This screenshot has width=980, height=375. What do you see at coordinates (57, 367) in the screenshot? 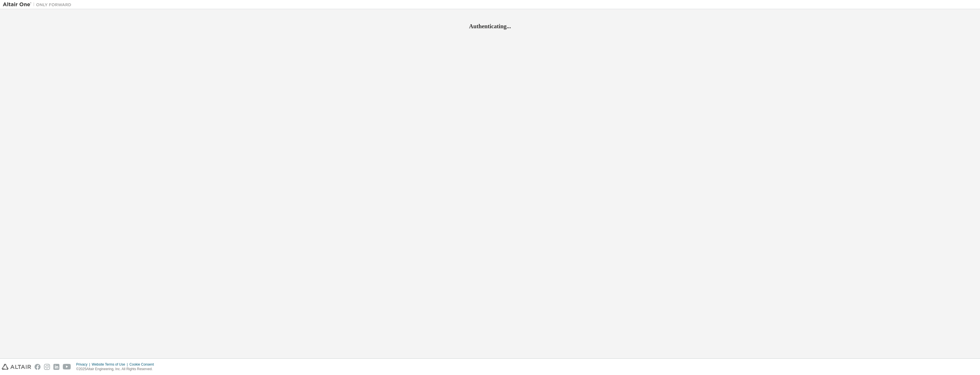
I see `img: linkedin.svg` at bounding box center [57, 367].